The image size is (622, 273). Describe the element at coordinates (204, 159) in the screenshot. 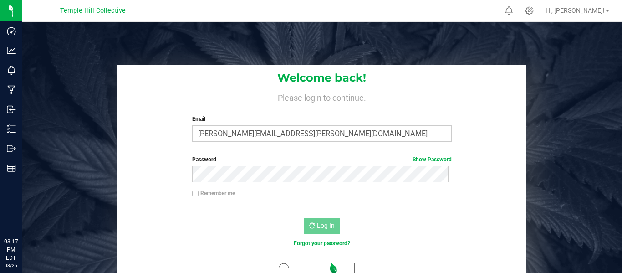

I see `span: Password` at that location.